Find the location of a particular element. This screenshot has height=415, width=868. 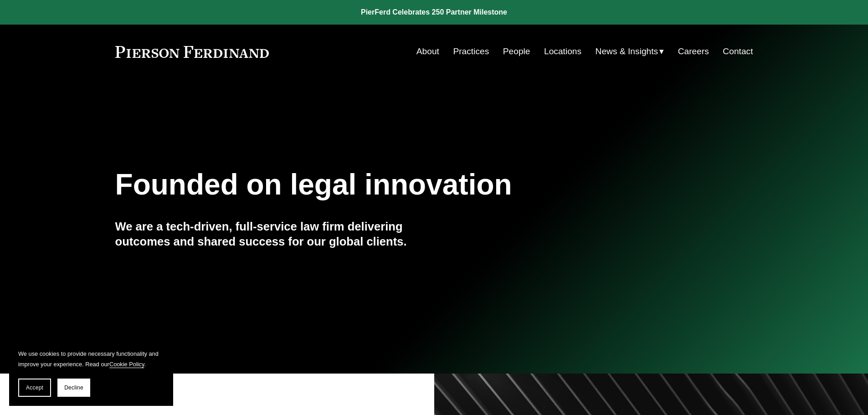

a: Careers is located at coordinates (694, 51).